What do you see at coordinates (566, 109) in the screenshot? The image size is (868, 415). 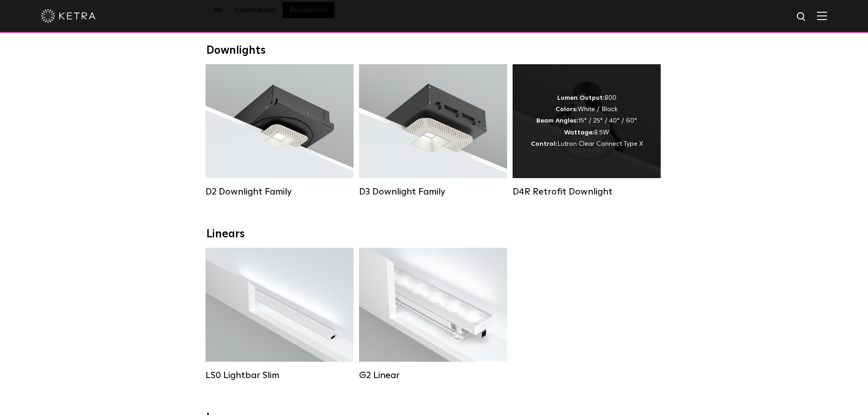 I see `strong: Colors:` at bounding box center [566, 109].